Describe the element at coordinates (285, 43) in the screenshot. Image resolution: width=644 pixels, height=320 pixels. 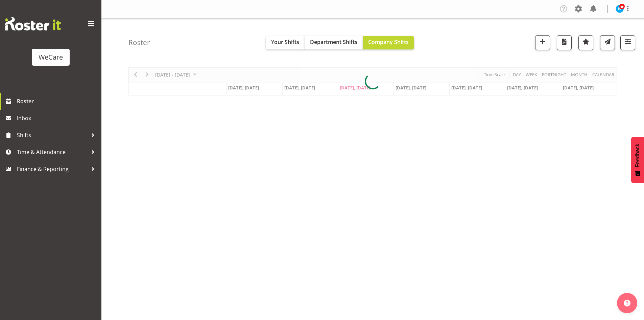
I see `button: Your Shifts` at that location.